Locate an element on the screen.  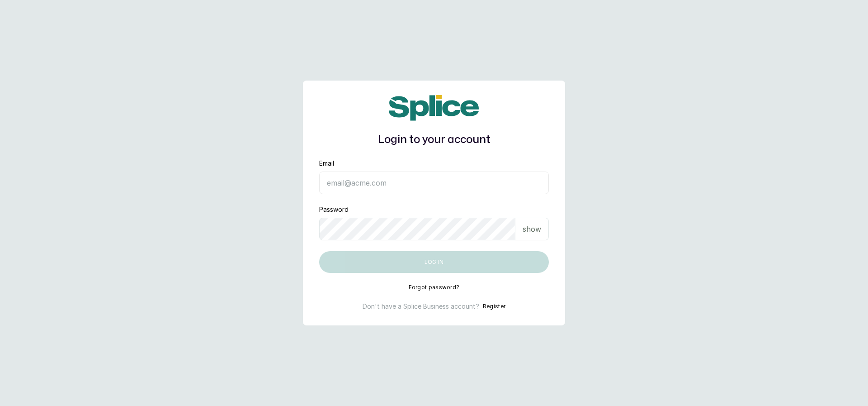
label: Password is located at coordinates (334, 210).